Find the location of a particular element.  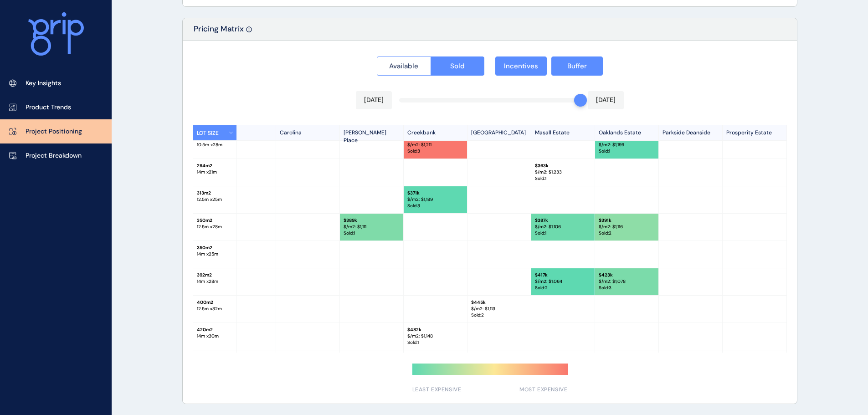

p: 14 m x 25 m is located at coordinates (214, 254).